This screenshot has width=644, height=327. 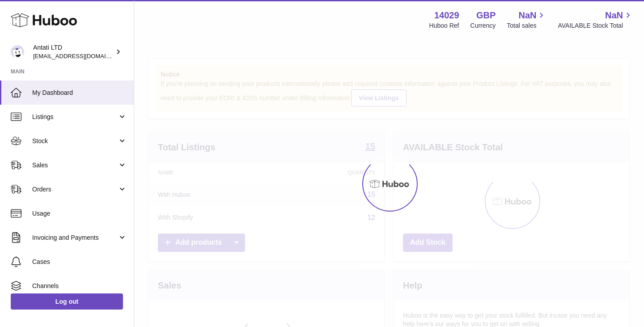 I want to click on strong: GBP, so click(x=486, y=15).